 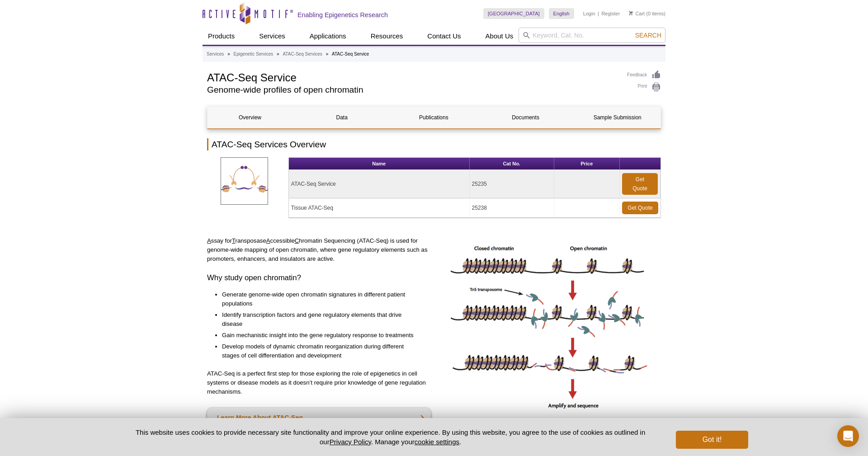 What do you see at coordinates (351, 54) in the screenshot?
I see `li: ATAC-Seq Service` at bounding box center [351, 54].